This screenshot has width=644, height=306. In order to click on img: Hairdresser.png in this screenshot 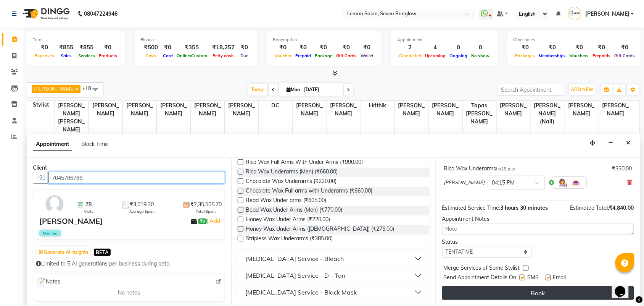, I will do `click(562, 183)`.